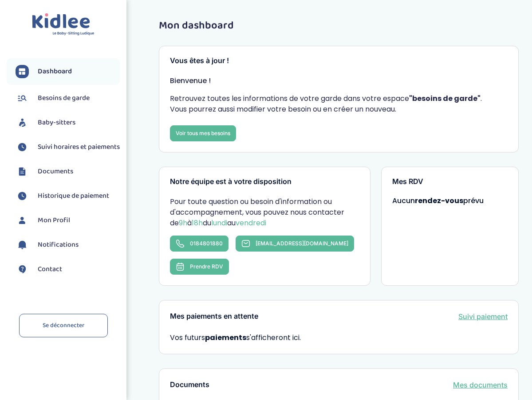 The width and height of the screenshot is (532, 400). Describe the element at coordinates (63, 325) in the screenshot. I see `a: Se déconnecter` at that location.